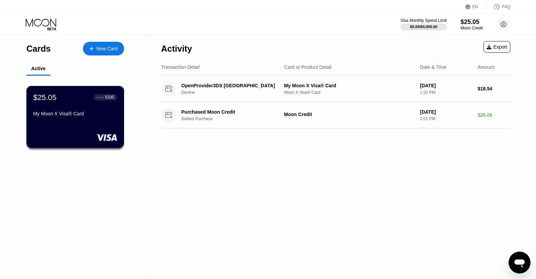  Describe the element at coordinates (38, 68) in the screenshot. I see `div: Active` at that location.